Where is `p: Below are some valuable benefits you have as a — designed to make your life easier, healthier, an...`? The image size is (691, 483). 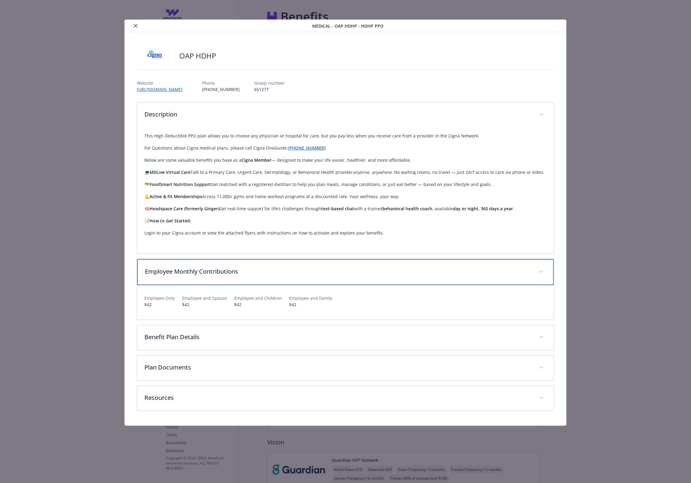
p: Below are some valuable benefits you have as a — designed to make your life easier, healthier, an... is located at coordinates (346, 160).